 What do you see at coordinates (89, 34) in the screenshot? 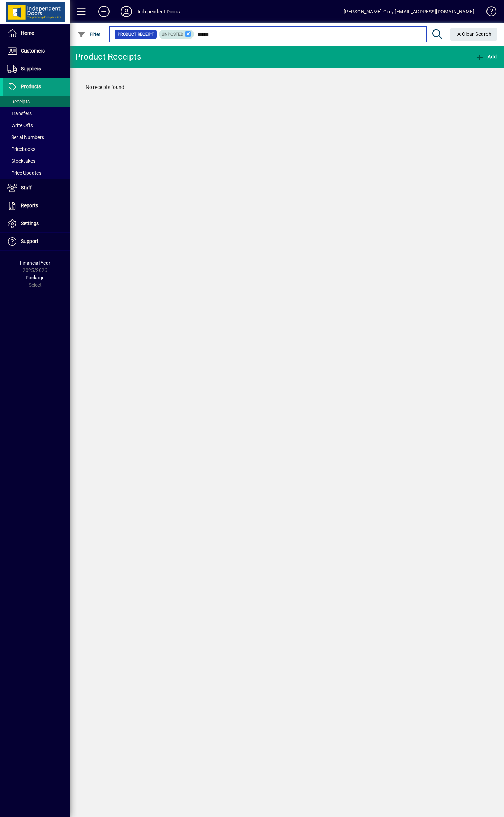
I see `button: Filter` at bounding box center [89, 34].